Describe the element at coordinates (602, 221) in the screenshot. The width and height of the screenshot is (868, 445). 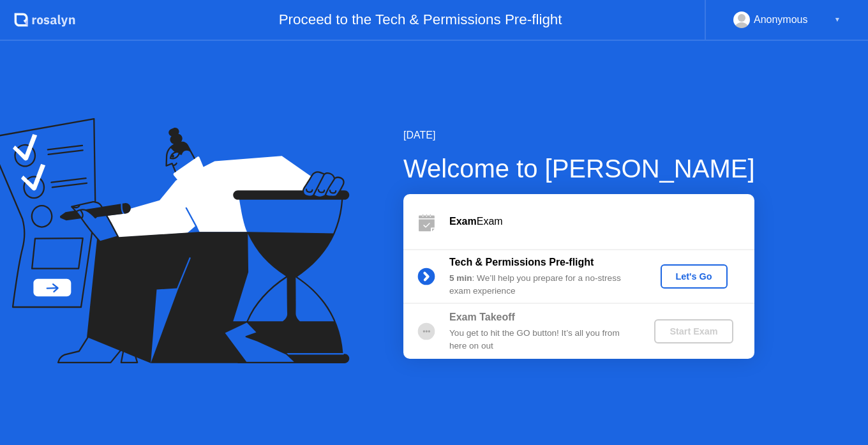
I see `div: Exam` at that location.